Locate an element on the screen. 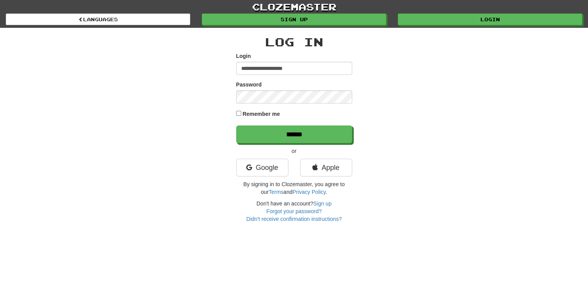 The width and height of the screenshot is (588, 285). p: or is located at coordinates (294, 151).